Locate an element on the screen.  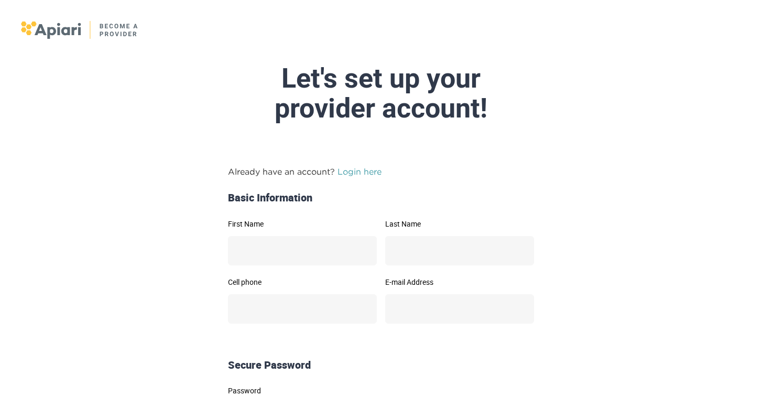
label: Cell phone is located at coordinates (302, 282).